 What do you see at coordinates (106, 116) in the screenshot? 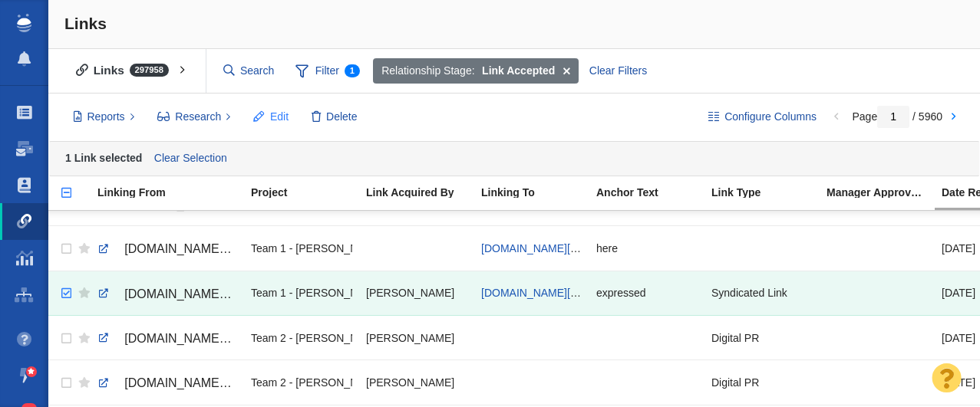
I see `span: Reports` at bounding box center [106, 116].